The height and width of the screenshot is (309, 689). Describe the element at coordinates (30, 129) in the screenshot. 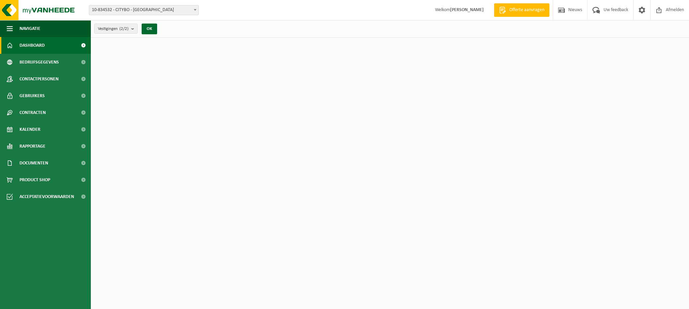

I see `span: Kalender` at that location.